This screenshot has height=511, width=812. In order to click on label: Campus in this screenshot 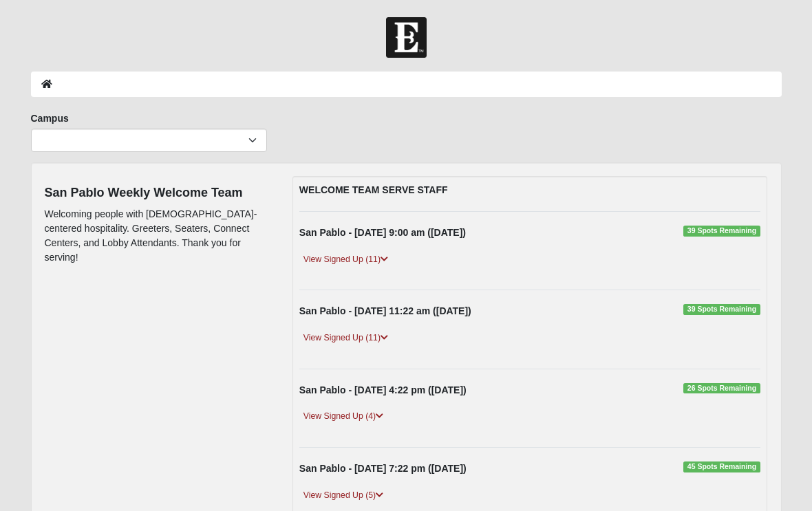, I will do `click(50, 118)`.